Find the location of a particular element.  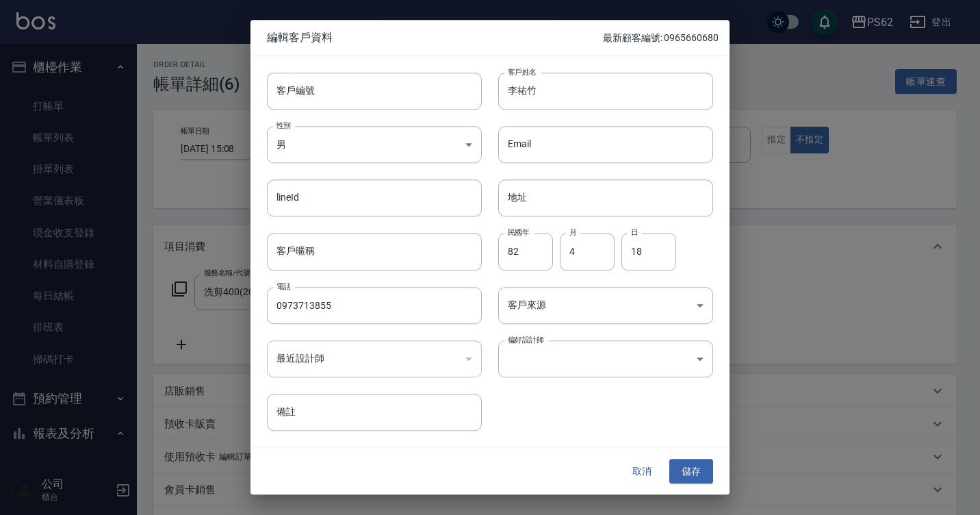

div: 男 is located at coordinates (374, 144).